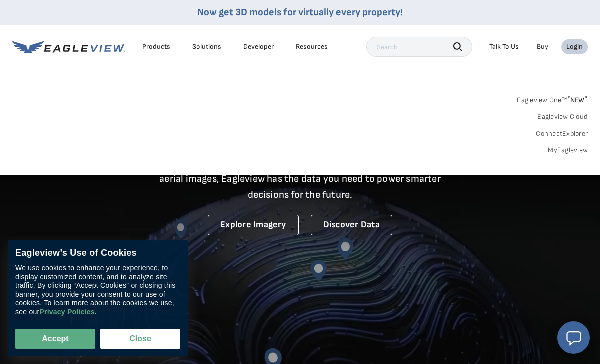 The width and height of the screenshot is (600, 364). I want to click on div: We use cookies to enhance your experience, to display customized content, and to analyze site tra..., so click(98, 290).